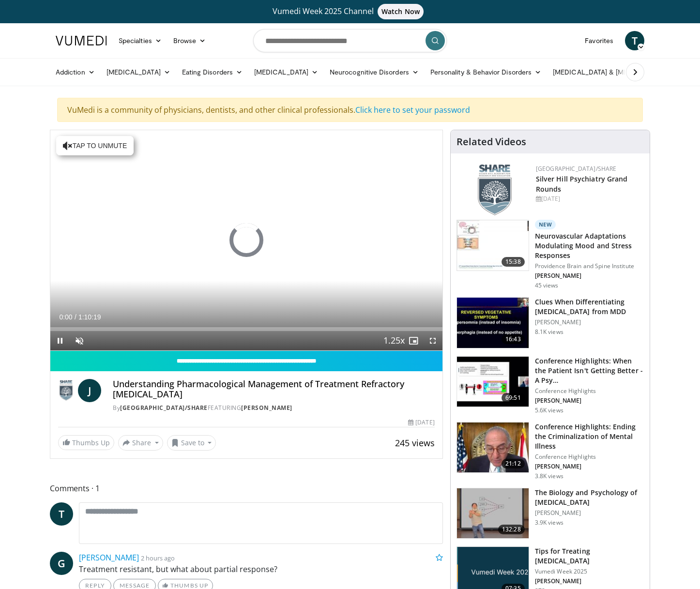 The width and height of the screenshot is (700, 589). What do you see at coordinates (513, 339) in the screenshot?
I see `span: 16:43` at bounding box center [513, 339].